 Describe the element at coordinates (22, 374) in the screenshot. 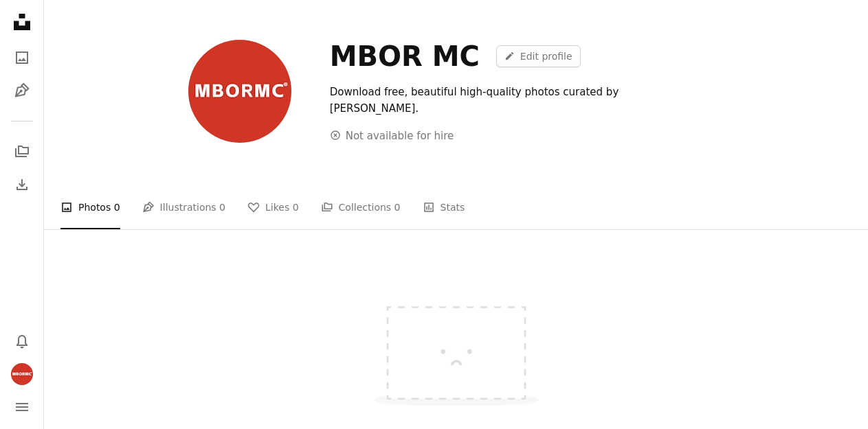

I see `button: Profile` at that location.